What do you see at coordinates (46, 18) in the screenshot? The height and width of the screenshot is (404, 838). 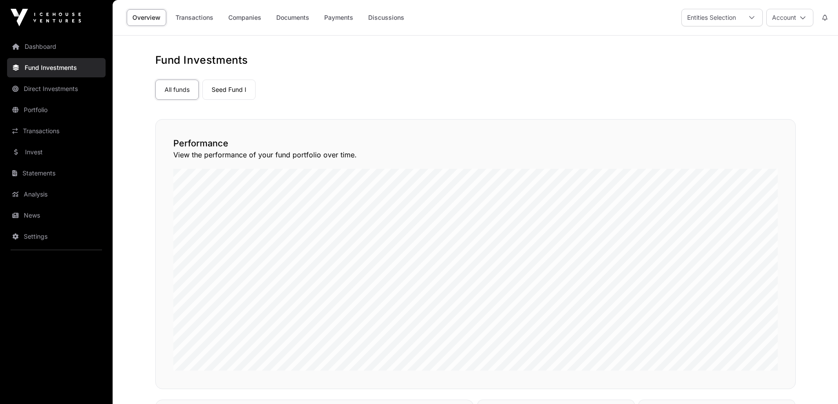 I see `img: Icehouse Ventures Logo` at bounding box center [46, 18].